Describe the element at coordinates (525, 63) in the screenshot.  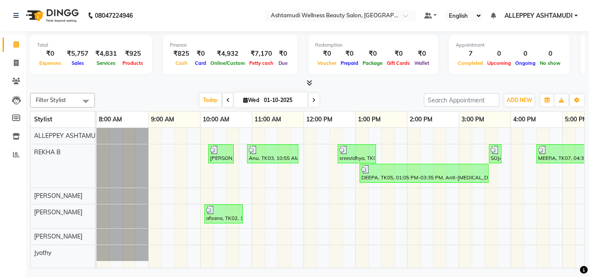
I see `span: Ongoing` at that location.